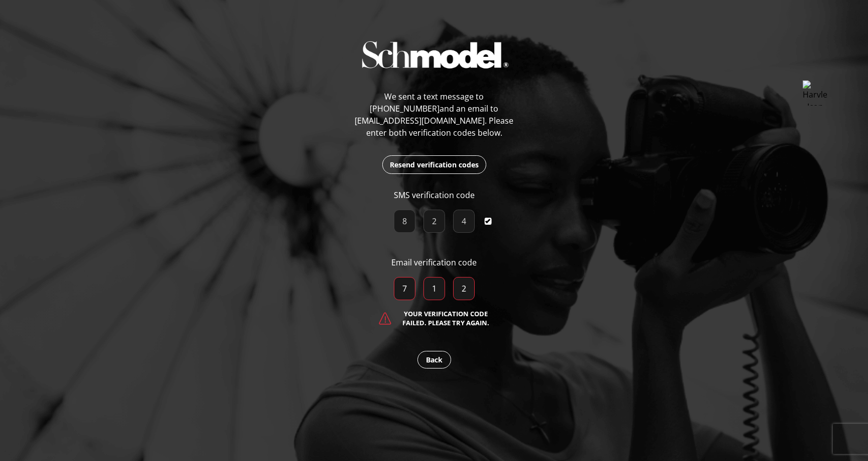 The height and width of the screenshot is (461, 868). Describe the element at coordinates (434, 359) in the screenshot. I see `button: Back` at that location.